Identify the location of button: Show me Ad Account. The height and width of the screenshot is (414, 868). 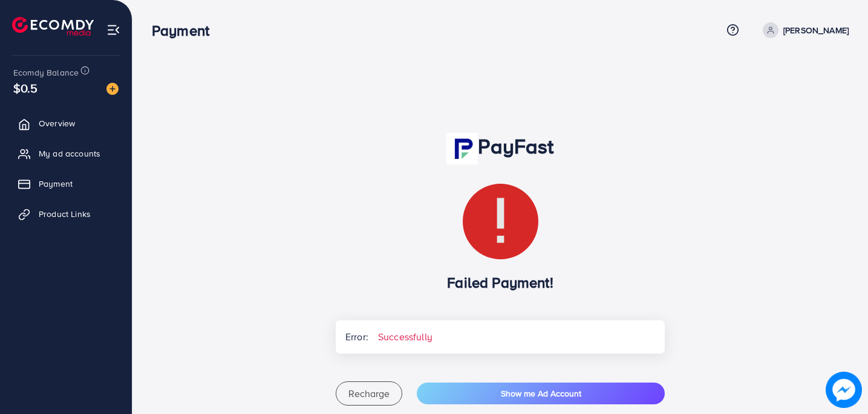
(541, 393).